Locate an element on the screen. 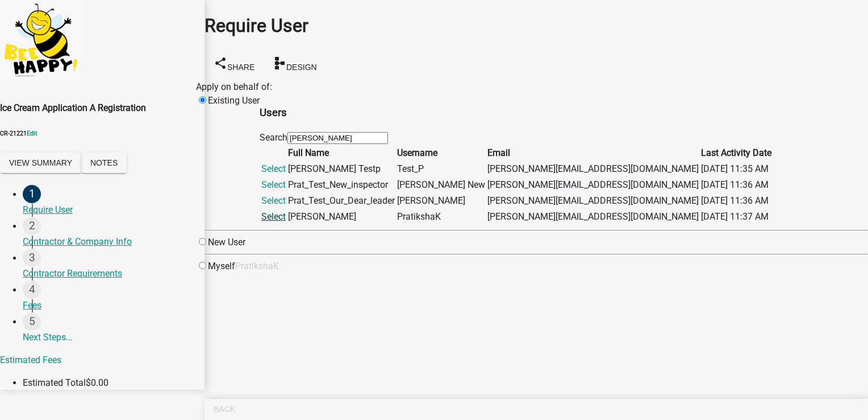 This screenshot has width=868, height=420. div: Require User is located at coordinates (109, 210).